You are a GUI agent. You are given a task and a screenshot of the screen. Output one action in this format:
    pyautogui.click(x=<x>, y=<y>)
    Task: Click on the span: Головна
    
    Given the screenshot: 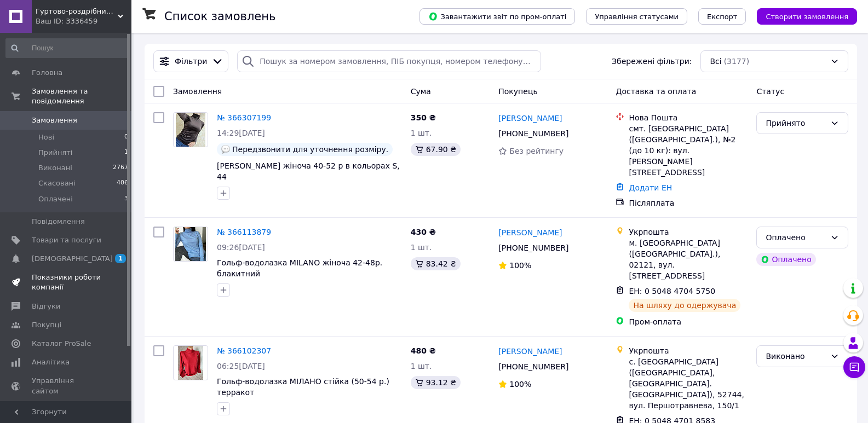 What is the action you would take?
    pyautogui.click(x=47, y=73)
    